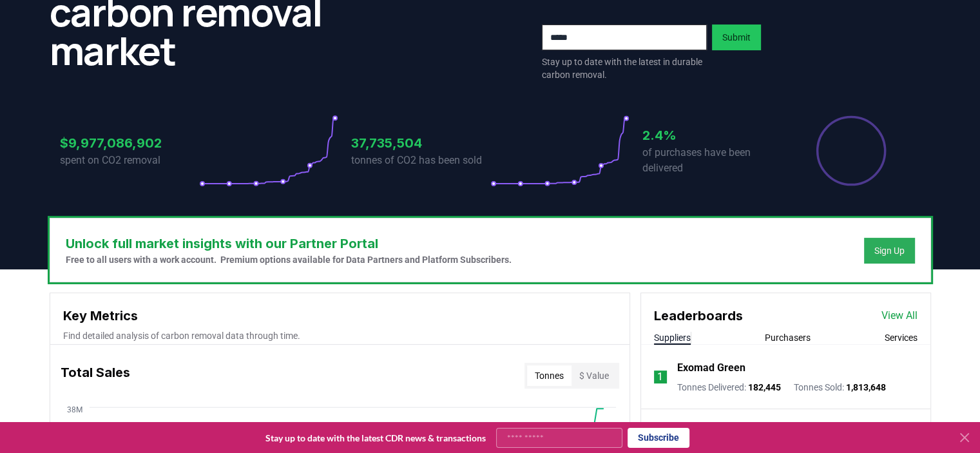  What do you see at coordinates (339, 315) in the screenshot?
I see `h3: Key Metrics` at bounding box center [339, 315].